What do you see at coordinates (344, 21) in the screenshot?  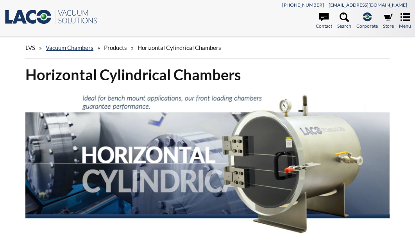 I see `a: Search` at bounding box center [344, 21].